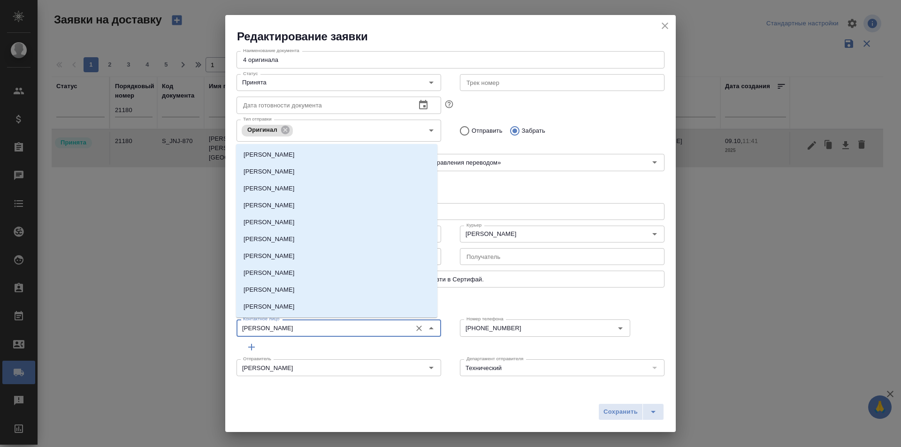 The image size is (901, 447). What do you see at coordinates (451, 190) in the screenshot?
I see `h4: Параметры доставки` at bounding box center [451, 190].